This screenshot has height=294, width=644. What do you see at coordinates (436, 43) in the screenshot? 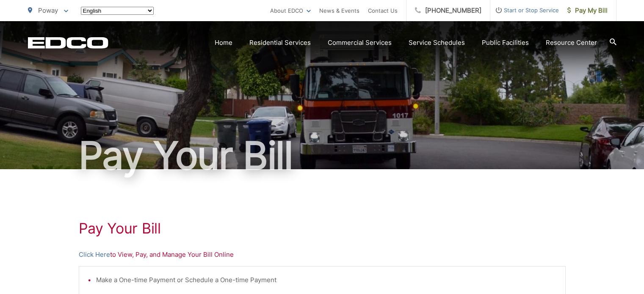
I see `a: Service Schedules` at bounding box center [436, 43].